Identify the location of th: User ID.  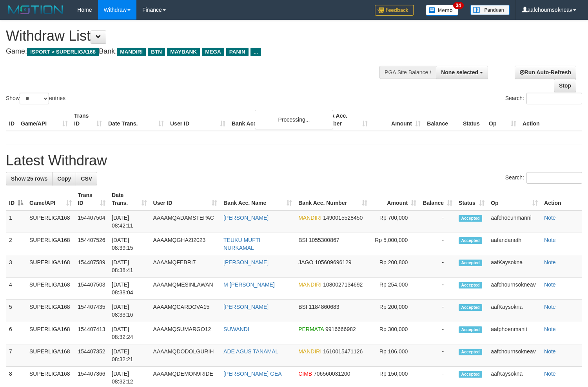
(198, 120).